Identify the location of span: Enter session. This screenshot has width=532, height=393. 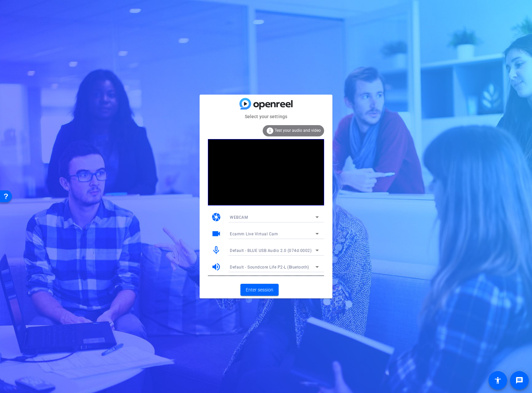
(260, 290).